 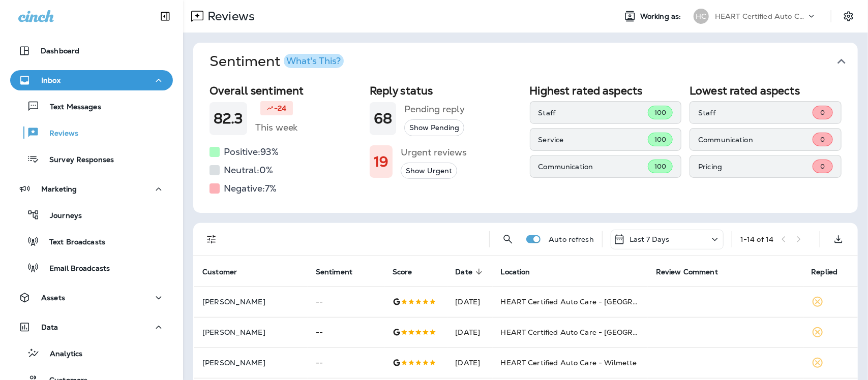 I want to click on p: Analytics, so click(x=61, y=354).